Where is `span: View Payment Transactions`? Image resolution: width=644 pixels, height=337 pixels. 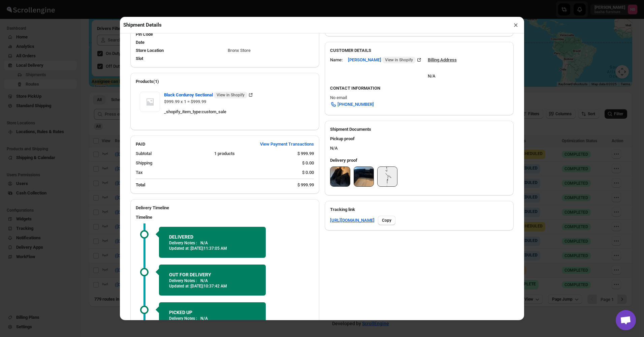 span: View Payment Transactions is located at coordinates (287, 144).